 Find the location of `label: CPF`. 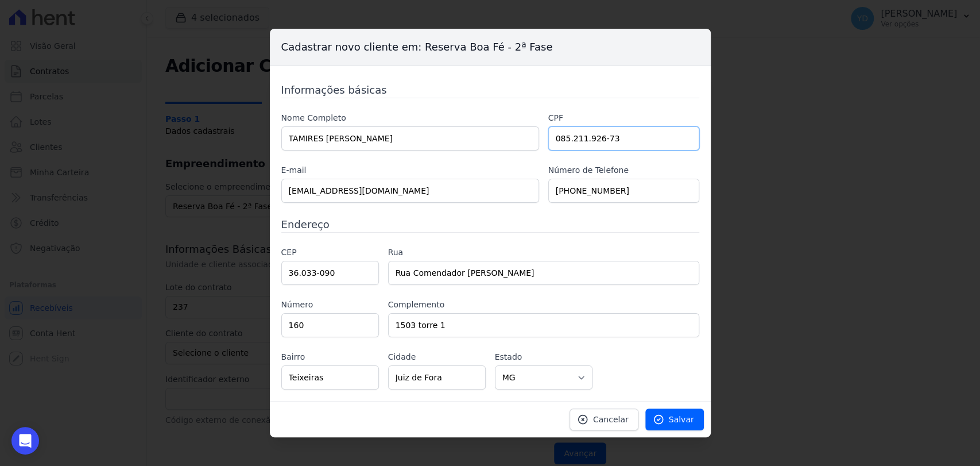

label: CPF is located at coordinates (624, 118).